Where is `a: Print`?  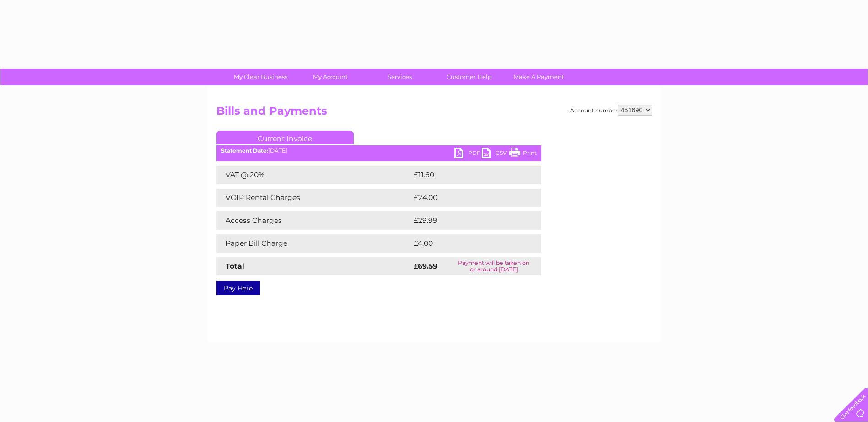
a: Print is located at coordinates (523, 154).